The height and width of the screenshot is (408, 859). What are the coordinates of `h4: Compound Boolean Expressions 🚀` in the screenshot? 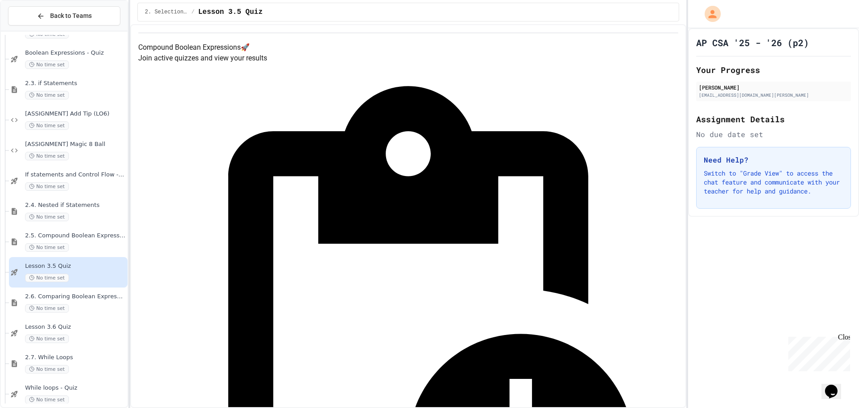 It's located at (408, 47).